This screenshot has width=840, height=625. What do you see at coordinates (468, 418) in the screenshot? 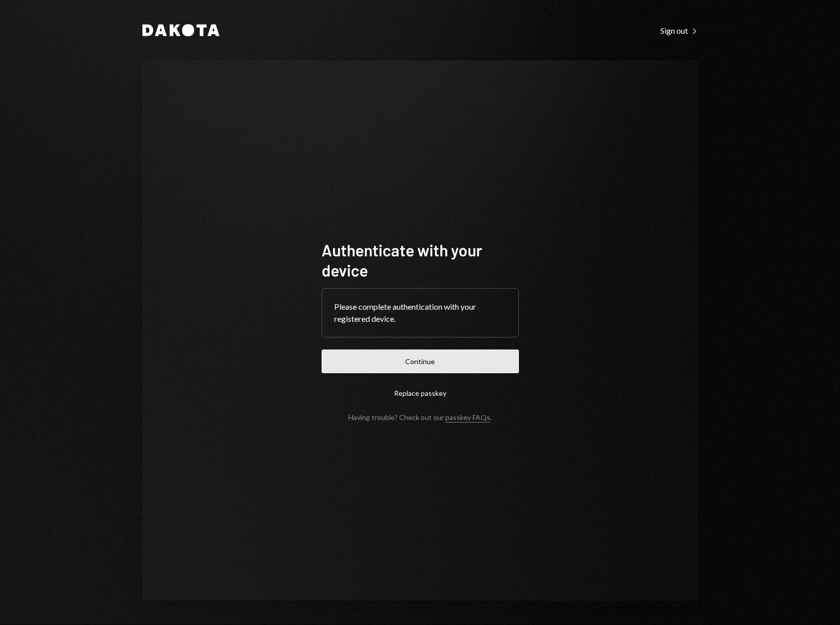
I see `a: passkey FAQs` at bounding box center [468, 418].